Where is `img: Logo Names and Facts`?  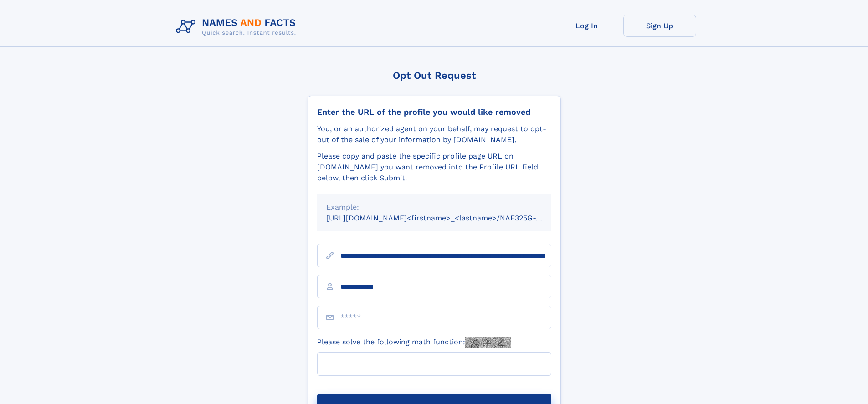 img: Logo Names and Facts is located at coordinates (238, 27).